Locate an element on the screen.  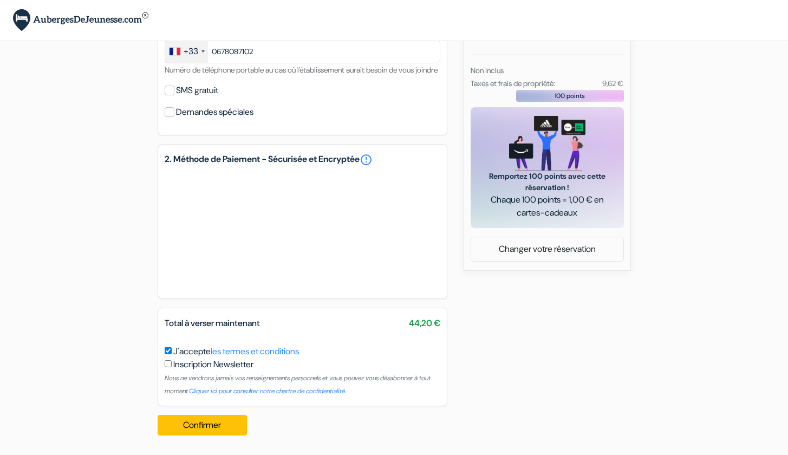
small: Numéro de téléphone portable au cas où l'établissement aurait besoin de vous joindre is located at coordinates (301, 70).